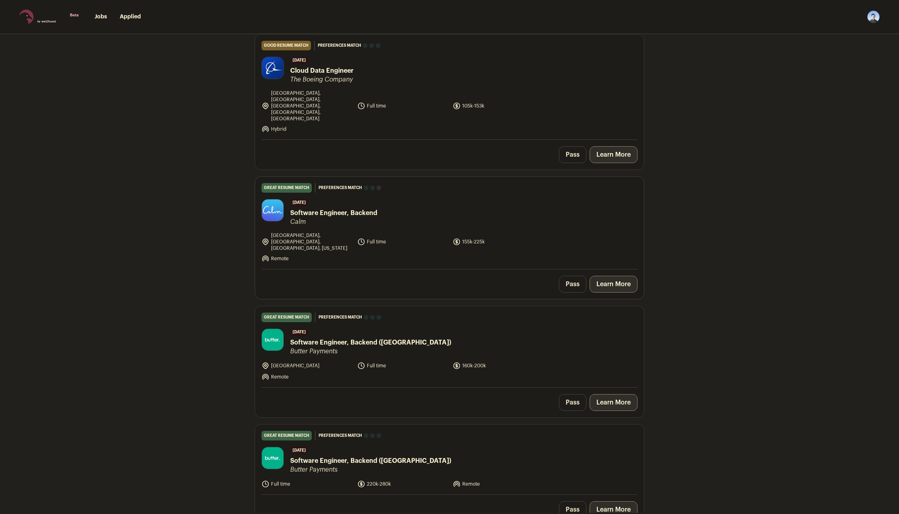 The width and height of the screenshot is (899, 514). What do you see at coordinates (403, 484) in the screenshot?
I see `li: 220k-280k` at bounding box center [403, 484].